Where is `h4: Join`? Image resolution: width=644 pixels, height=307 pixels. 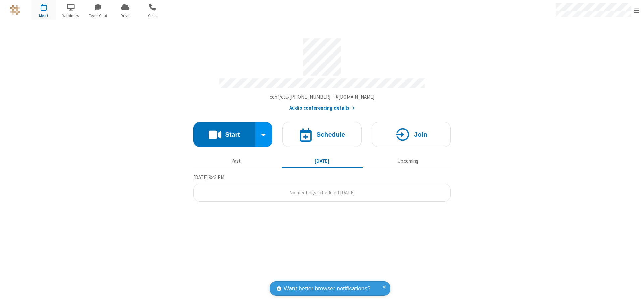 h4: Join is located at coordinates (420, 134).